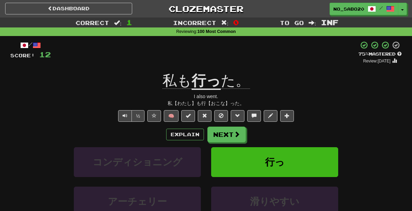 Image resolution: width=412 pixels, height=211 pixels. I want to click on div: Mastered, so click(380, 54).